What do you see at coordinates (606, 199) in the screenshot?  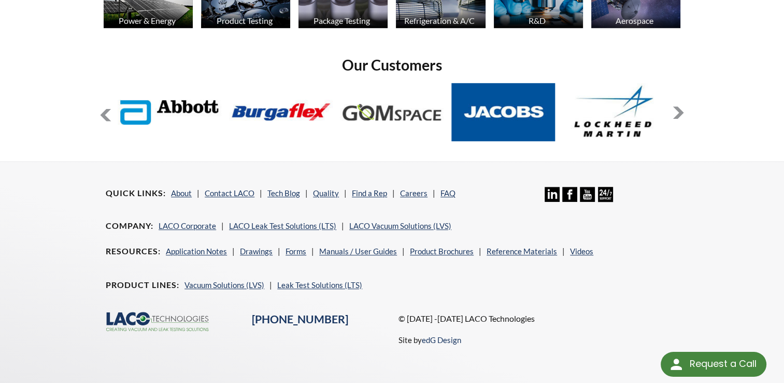 I see `a: 24/7 Support` at bounding box center [606, 199].